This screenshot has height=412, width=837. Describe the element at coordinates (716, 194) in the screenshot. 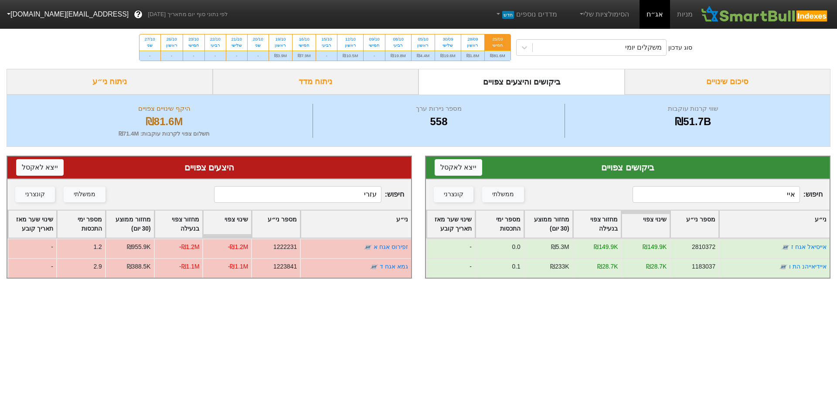

I see `input: 556 רשומות...` at that location.